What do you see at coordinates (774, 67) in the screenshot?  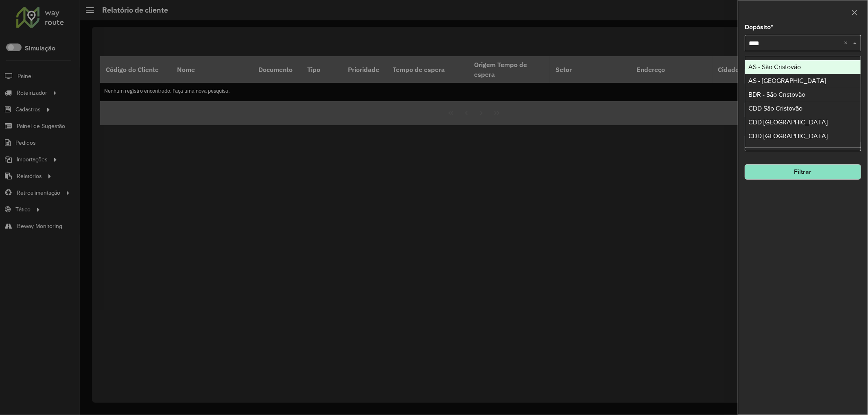 I see `span: AS - São Cristovão` at bounding box center [774, 67].